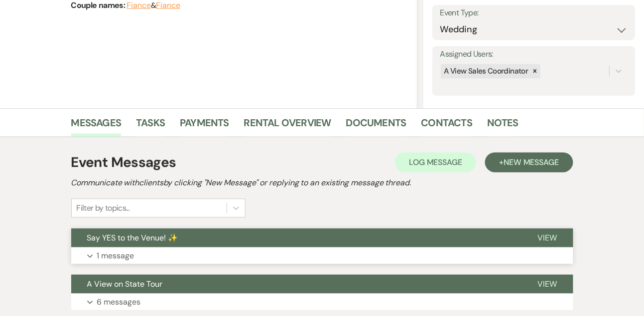  What do you see at coordinates (447, 125) in the screenshot?
I see `a: Contacts` at bounding box center [447, 125].